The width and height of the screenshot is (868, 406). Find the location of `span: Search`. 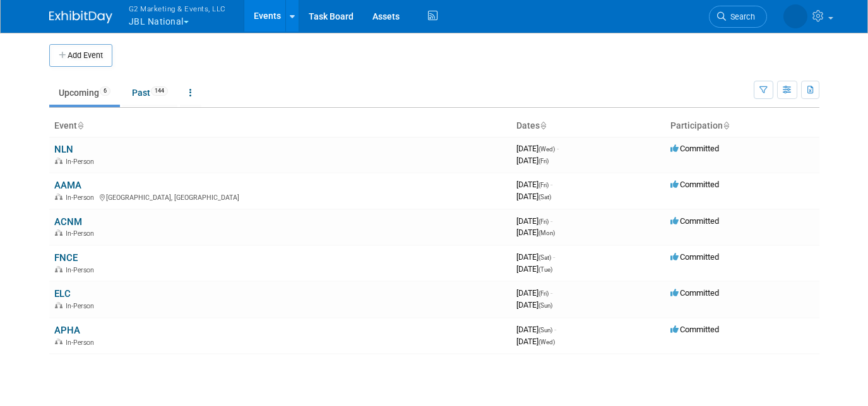

span: Search is located at coordinates (741, 17).